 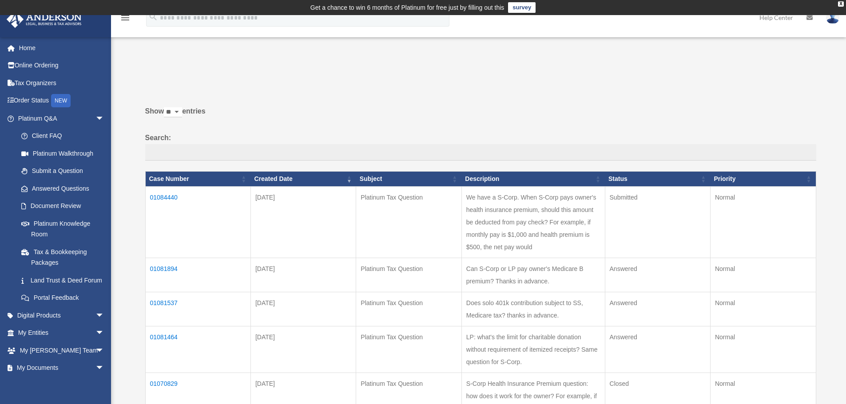 I want to click on a: Submit a Question, so click(x=63, y=171).